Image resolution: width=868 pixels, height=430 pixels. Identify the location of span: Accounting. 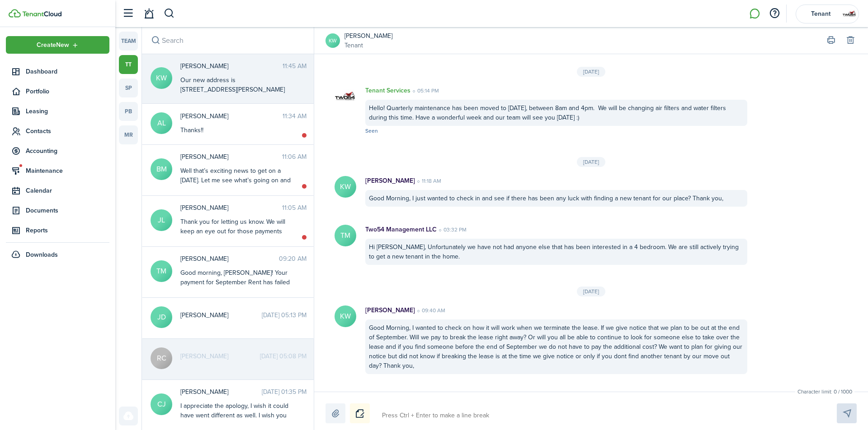
(67, 151).